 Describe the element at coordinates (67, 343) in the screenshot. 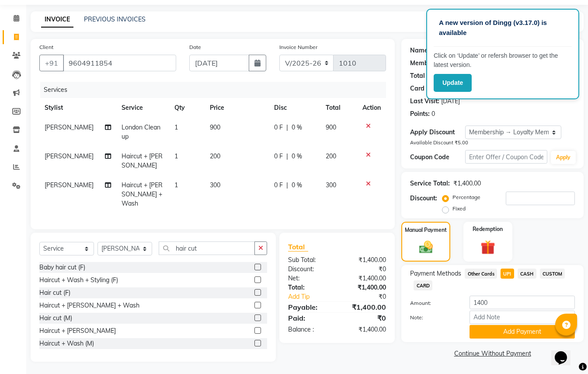

I see `div: Haircut + Wash (M)` at that location.